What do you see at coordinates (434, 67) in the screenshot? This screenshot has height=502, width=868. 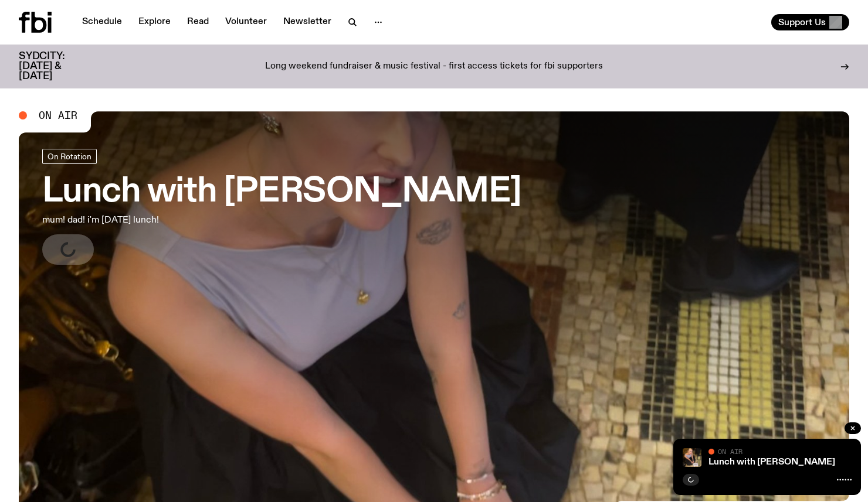 I see `p: Long weekend fundraiser & music festival - first access tickets for fbi supporters` at bounding box center [434, 67].